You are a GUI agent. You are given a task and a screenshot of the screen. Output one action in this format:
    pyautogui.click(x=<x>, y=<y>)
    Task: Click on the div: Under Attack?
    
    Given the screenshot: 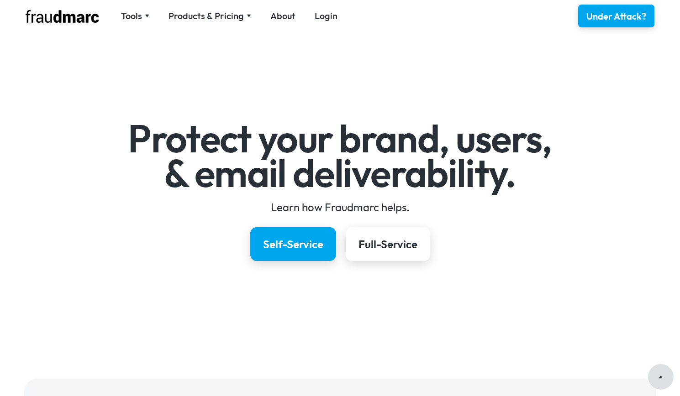 What is the action you would take?
    pyautogui.click(x=616, y=16)
    